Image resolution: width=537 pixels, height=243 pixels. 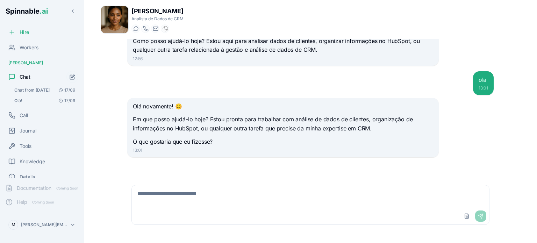 I want to click on span: .ai, so click(x=44, y=11).